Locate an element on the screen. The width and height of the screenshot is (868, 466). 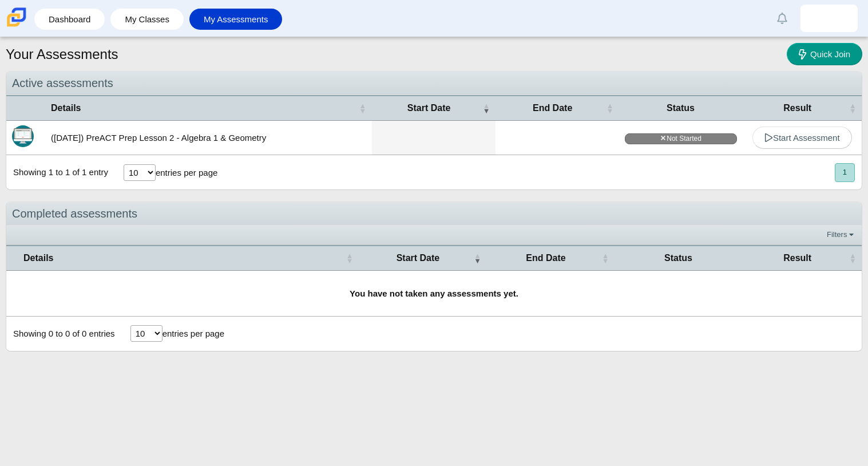
a: Quick Join is located at coordinates (824, 54).